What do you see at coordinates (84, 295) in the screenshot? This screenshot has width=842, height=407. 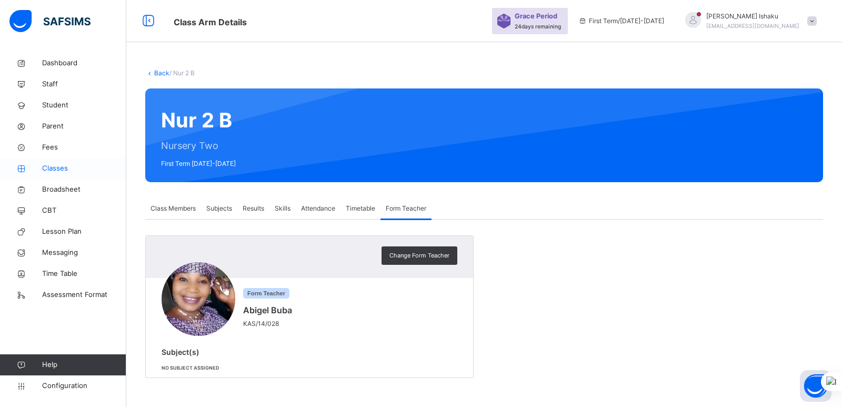 I see `span: Assessment Format` at bounding box center [84, 295].